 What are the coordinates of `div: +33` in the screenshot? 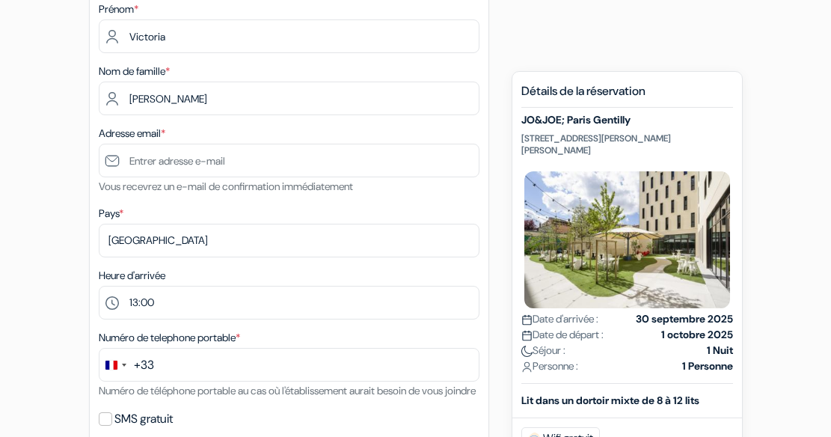 It's located at (144, 365).